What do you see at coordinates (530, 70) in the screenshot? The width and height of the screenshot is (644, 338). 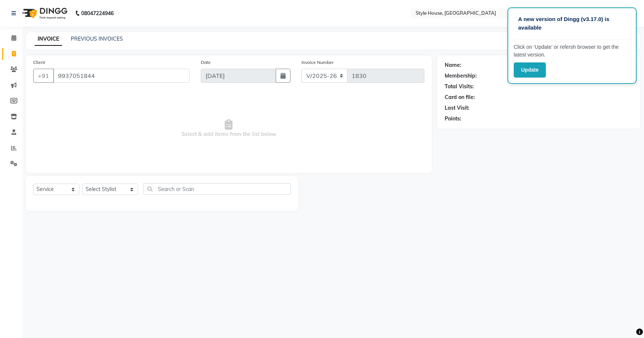 I see `button: Update` at bounding box center [530, 70].